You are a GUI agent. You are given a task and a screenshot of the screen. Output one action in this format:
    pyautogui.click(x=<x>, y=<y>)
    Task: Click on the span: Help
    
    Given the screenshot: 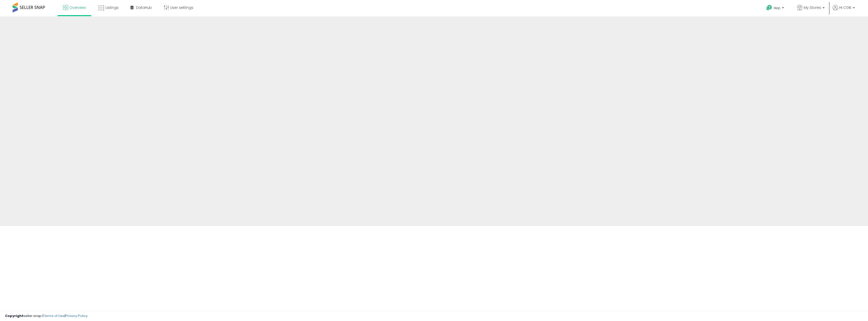 What is the action you would take?
    pyautogui.click(x=777, y=8)
    